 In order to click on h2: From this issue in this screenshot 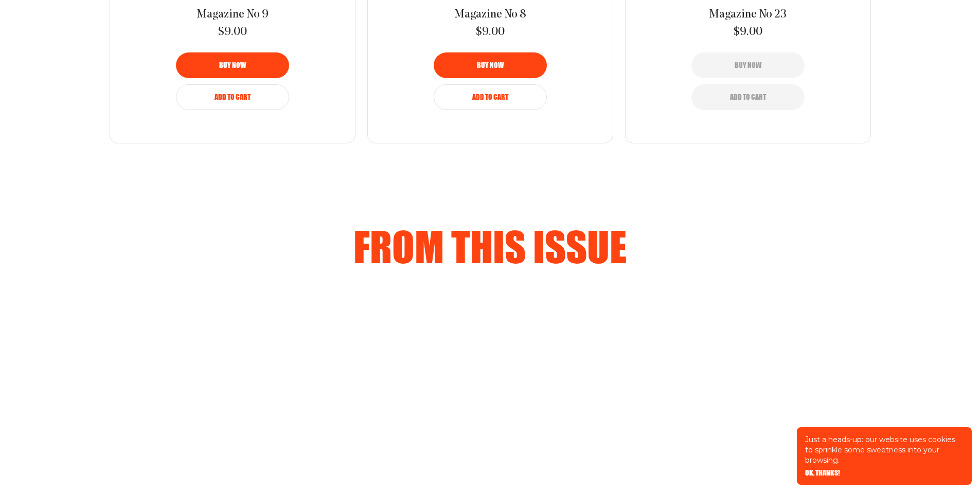, I will do `click(490, 246)`.